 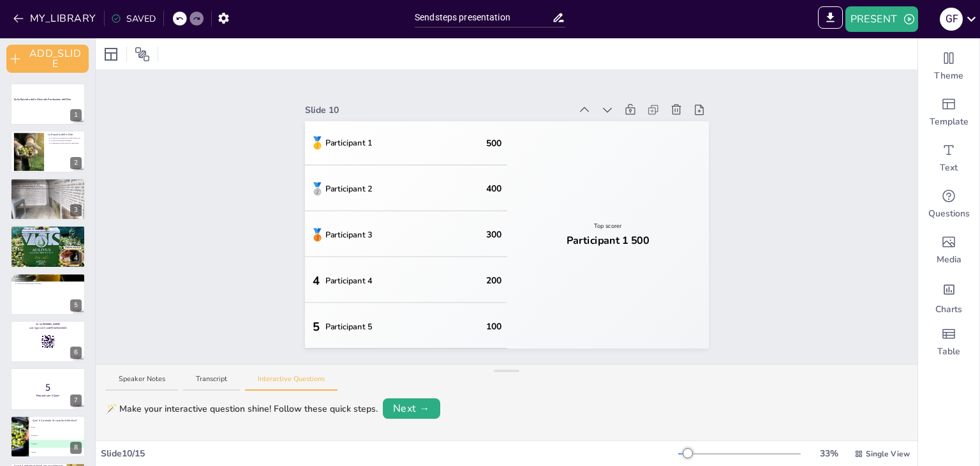 What do you see at coordinates (949, 310) in the screenshot?
I see `span: Charts` at bounding box center [949, 310].